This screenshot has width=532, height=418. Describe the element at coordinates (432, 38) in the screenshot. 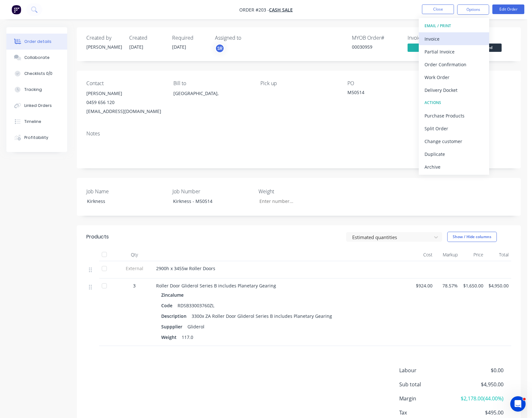

I see `div: Invoiced` at that location.